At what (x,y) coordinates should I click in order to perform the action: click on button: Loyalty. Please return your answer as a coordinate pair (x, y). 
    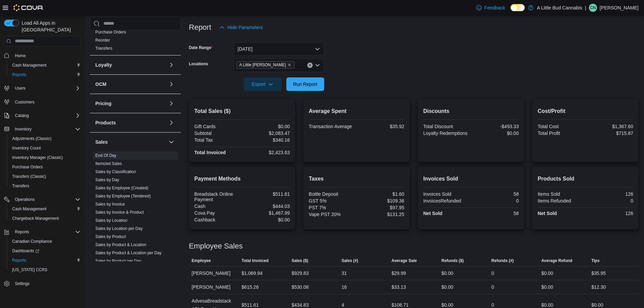
    Looking at the image, I should click on (130, 65).